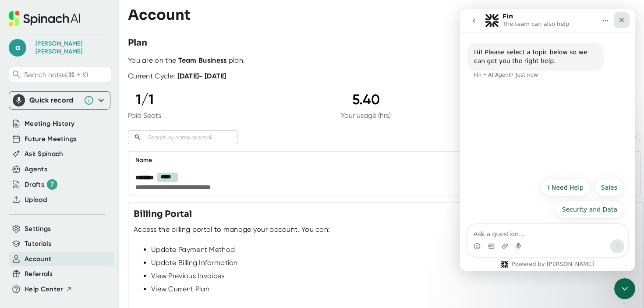 Image resolution: width=644 pixels, height=308 pixels. What do you see at coordinates (44, 153) in the screenshot?
I see `span: Ask Spinach` at bounding box center [44, 153].